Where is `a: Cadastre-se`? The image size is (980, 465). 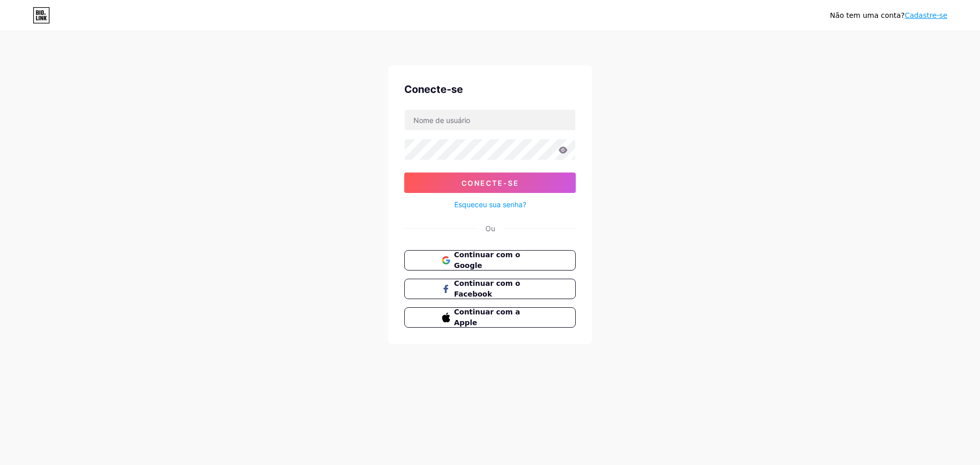 a: Cadastre-se is located at coordinates (926, 15).